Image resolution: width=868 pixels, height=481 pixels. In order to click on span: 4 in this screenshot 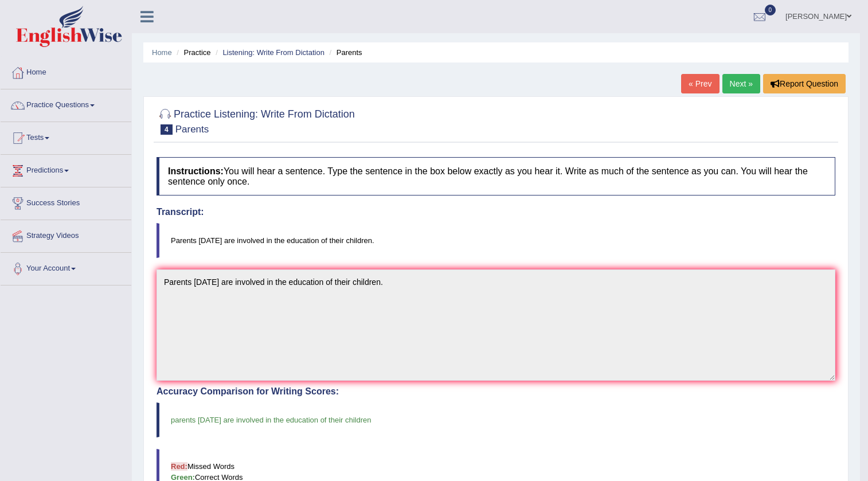, I will do `click(166, 129)`.